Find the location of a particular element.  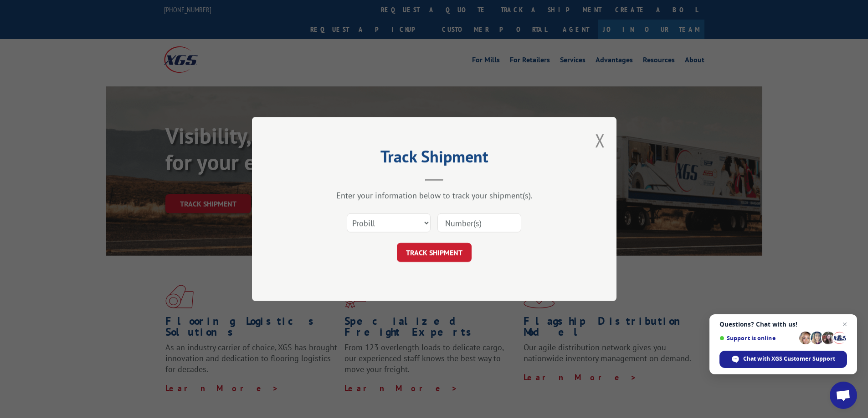

span: Close chat is located at coordinates (844, 324).